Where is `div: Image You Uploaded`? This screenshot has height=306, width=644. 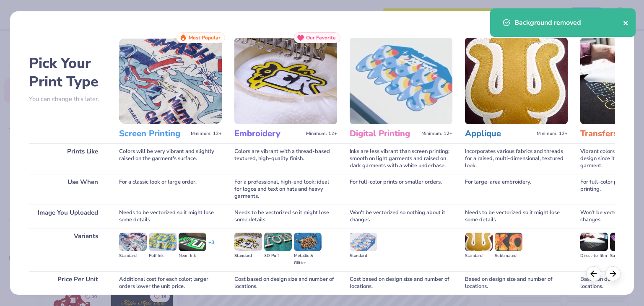 div: Image You Uploaded is located at coordinates (67, 217).